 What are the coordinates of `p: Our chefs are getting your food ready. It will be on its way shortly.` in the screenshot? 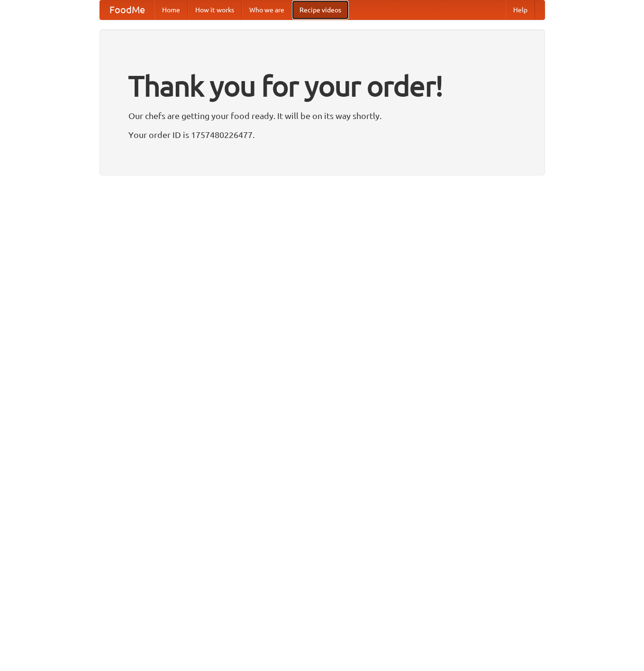 It's located at (322, 115).